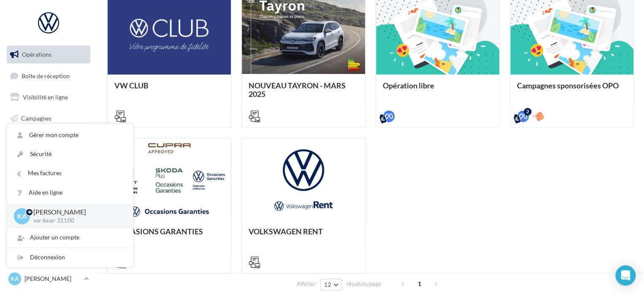  What do you see at coordinates (420, 284) in the screenshot?
I see `span: 1` at bounding box center [420, 284].